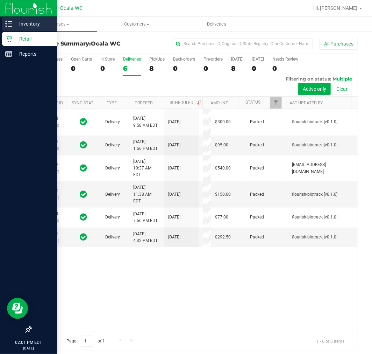 This screenshot has height=354, width=372. I want to click on input: Search Purchase ID, Original ID, State Registry ID or Customer Name..., so click(243, 44).